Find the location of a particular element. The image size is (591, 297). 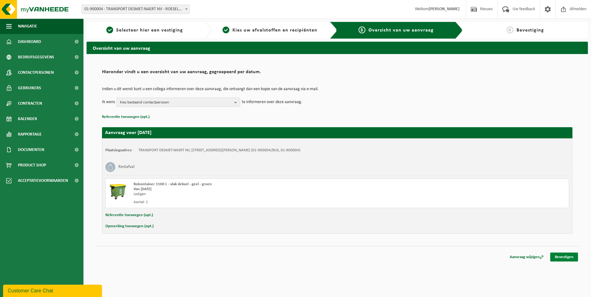

span: 1 is located at coordinates (110, 30).